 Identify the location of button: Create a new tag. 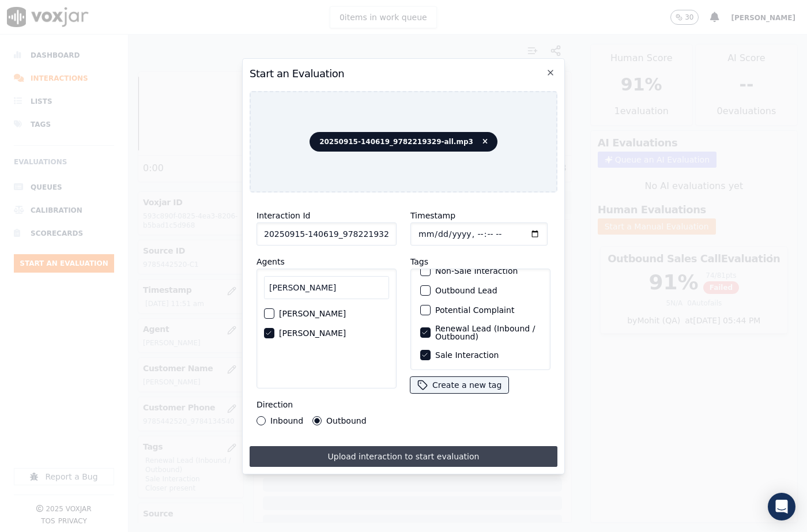
(460, 385).